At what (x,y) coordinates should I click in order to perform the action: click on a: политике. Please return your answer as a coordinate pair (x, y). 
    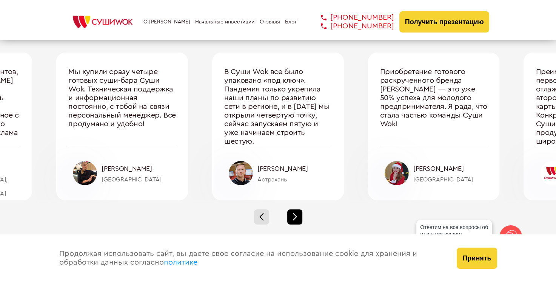
    Looking at the image, I should click on (180, 262).